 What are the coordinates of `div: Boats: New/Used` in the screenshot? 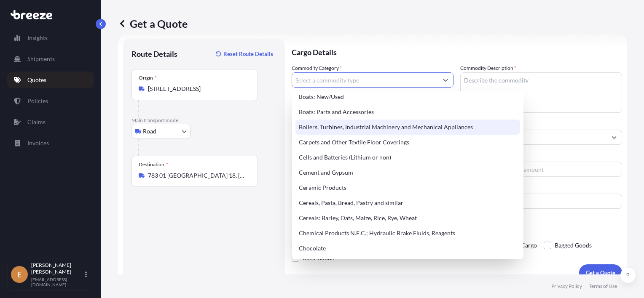 It's located at (407, 97).